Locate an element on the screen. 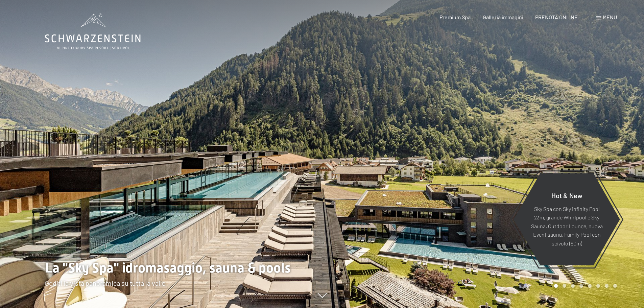 Image resolution: width=644 pixels, height=308 pixels. span: PRENOTA ONLINE is located at coordinates (556, 17).